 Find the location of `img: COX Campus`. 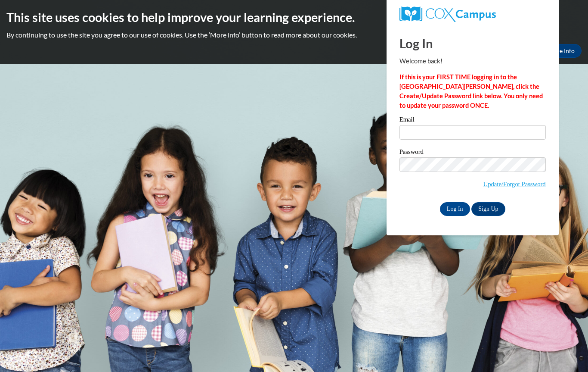

img: COX Campus is located at coordinates (448, 14).